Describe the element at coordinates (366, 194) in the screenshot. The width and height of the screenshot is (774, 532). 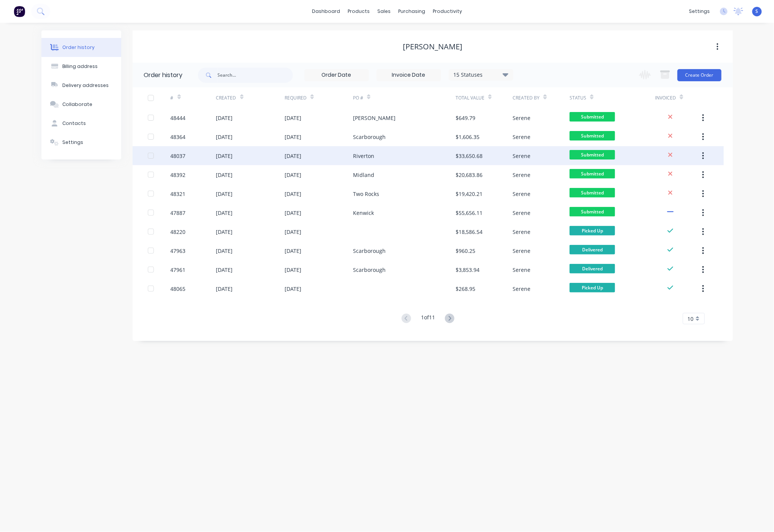
I see `div: Two Rocks` at that location.